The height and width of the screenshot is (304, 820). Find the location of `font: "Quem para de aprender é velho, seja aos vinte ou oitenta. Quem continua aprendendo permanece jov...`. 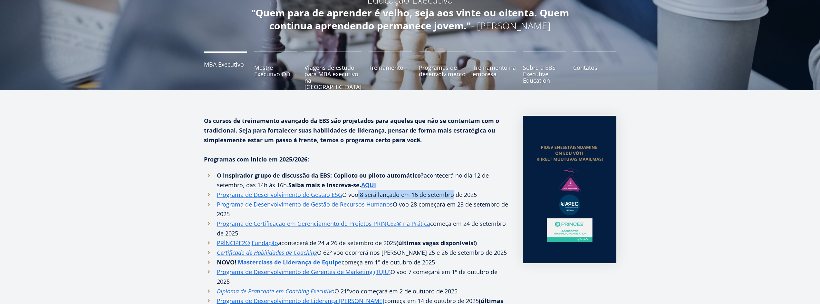

font: "Quem para de aprender é velho, seja aos vinte ou oitenta. Quem continua aprendendo permanece jov... is located at coordinates (410, 19).